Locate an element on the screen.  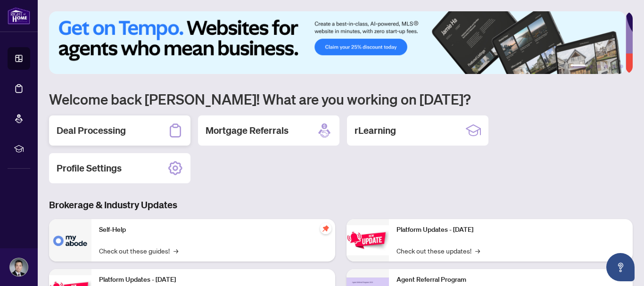
h2: rLearning is located at coordinates (375, 131).